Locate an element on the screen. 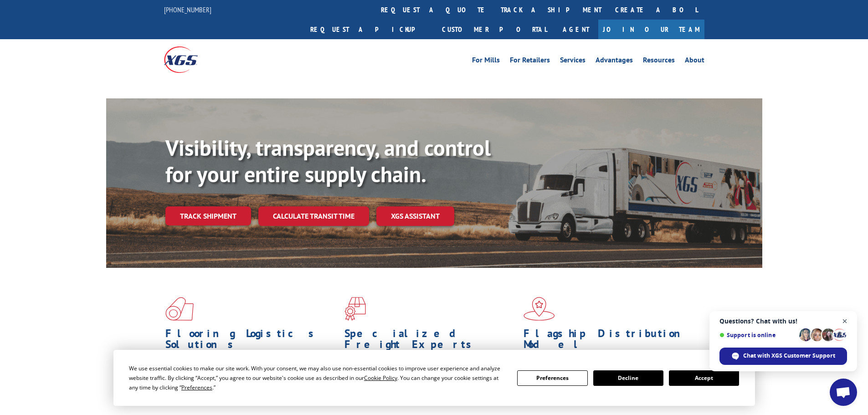 Image resolution: width=868 pixels, height=415 pixels. a: Join Our Team is located at coordinates (651, 29).